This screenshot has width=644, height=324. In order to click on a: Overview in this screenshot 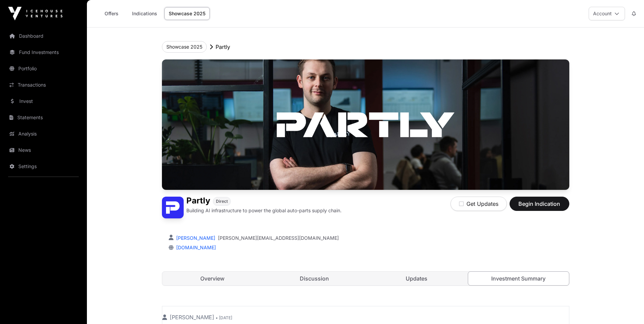, I will do `click(212, 279)`.